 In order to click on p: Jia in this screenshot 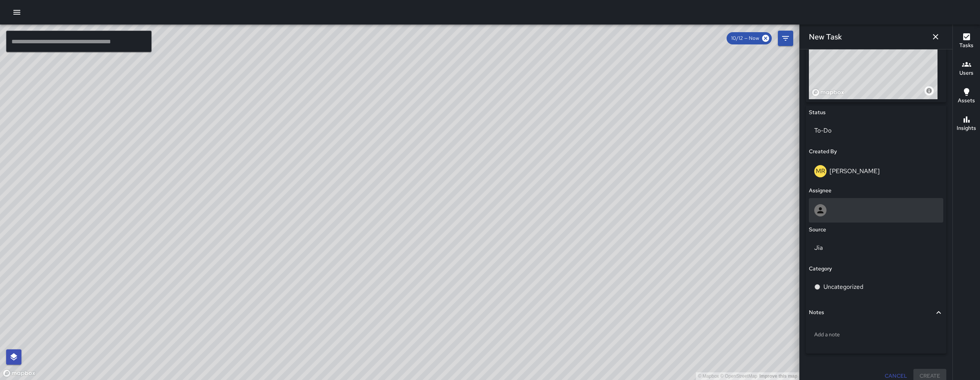, I will do `click(876, 247)`.